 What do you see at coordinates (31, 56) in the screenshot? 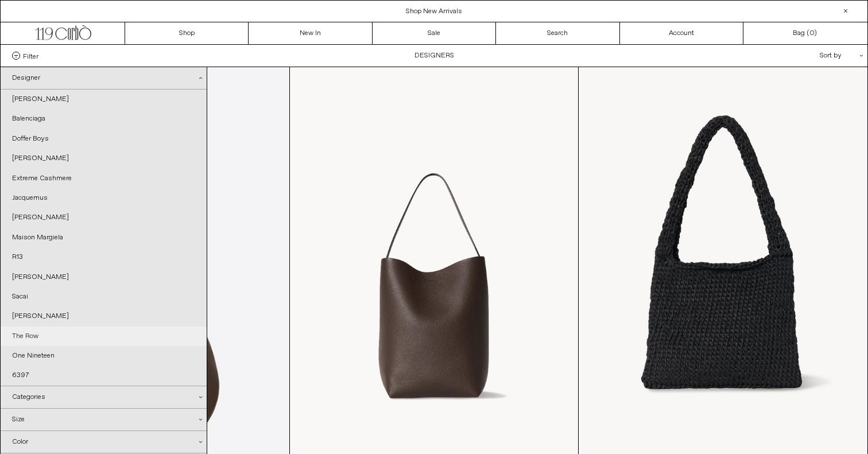
I see `span: Filter` at bounding box center [31, 56].